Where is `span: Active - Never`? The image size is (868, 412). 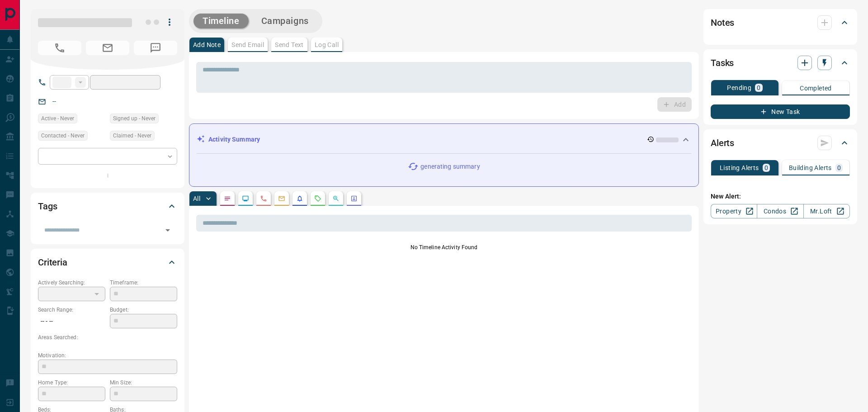
span: Active - Never is located at coordinates (57, 119).